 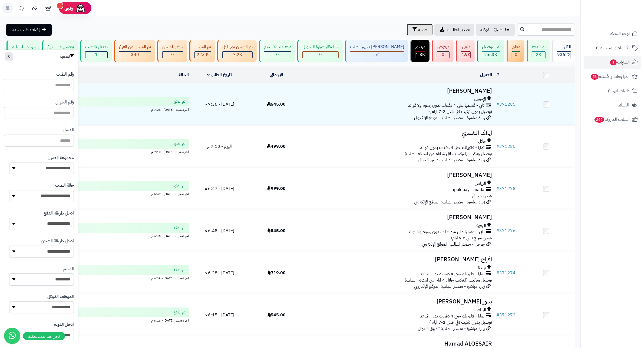 I want to click on span: الإحساء, so click(x=480, y=99).